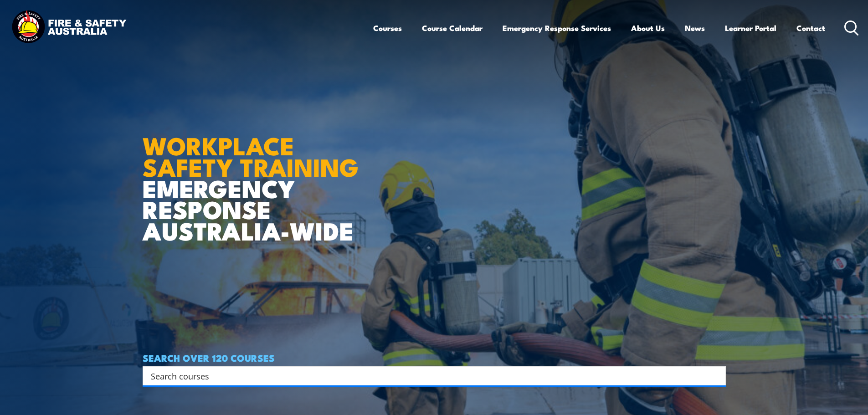 This screenshot has width=868, height=415. What do you see at coordinates (250, 155) in the screenshot?
I see `strong: WORKPLACE SAFETY TRAINING` at bounding box center [250, 155].